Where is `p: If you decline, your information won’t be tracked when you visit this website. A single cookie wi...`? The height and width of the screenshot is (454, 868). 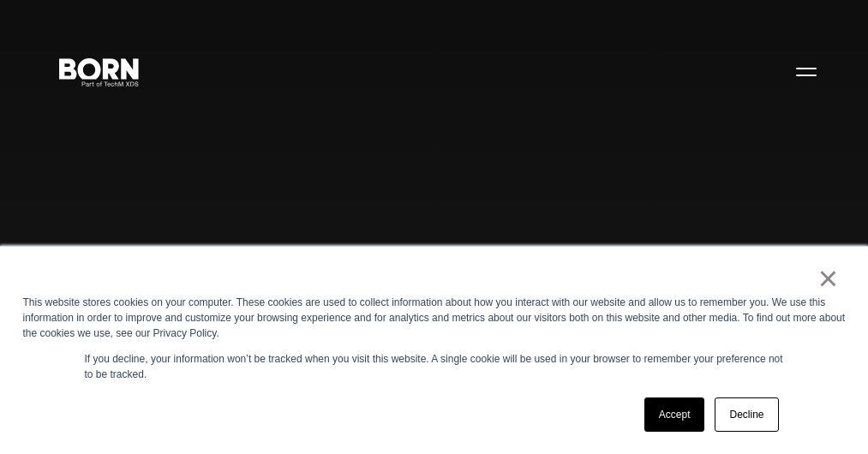 p: If you decline, your information won’t be tracked when you visit this website. A single cookie wi... is located at coordinates (434, 367).